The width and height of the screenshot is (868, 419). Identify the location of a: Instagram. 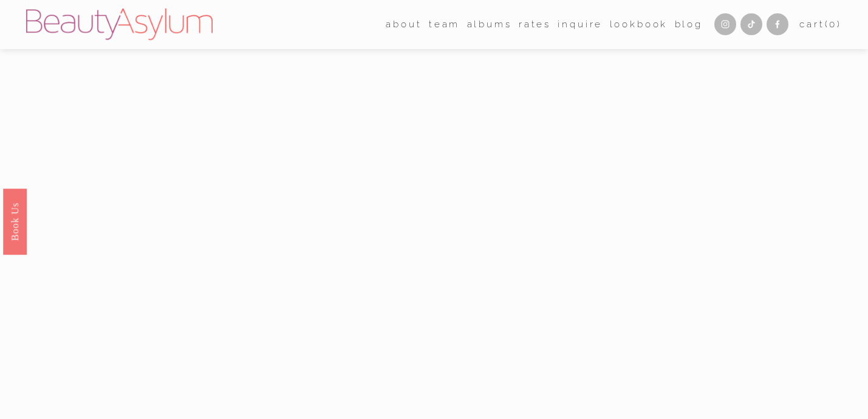
(725, 24).